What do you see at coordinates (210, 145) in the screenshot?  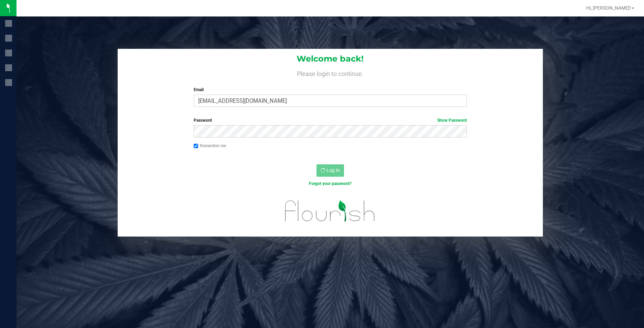 I see `label: Remember me` at bounding box center [210, 145].